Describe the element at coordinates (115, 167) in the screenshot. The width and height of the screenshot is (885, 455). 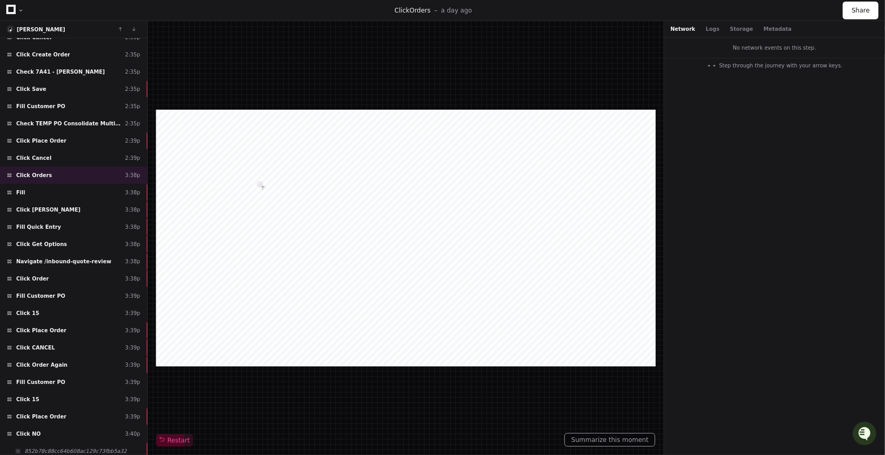
I see `span: Pylon` at that location.